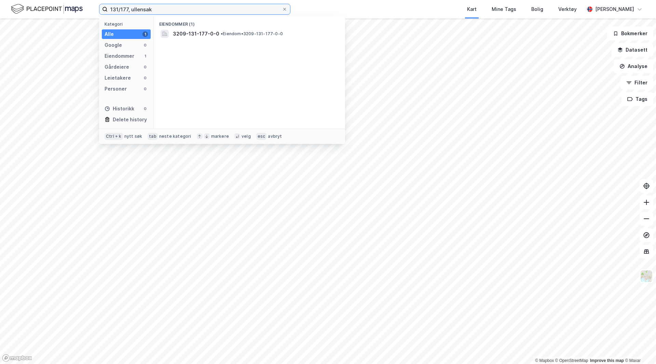 This screenshot has height=364, width=656. I want to click on div: tab, so click(153, 136).